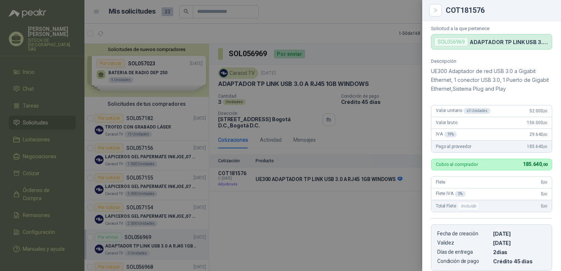  Describe the element at coordinates (538, 134) in the screenshot. I see `span: 29.640` at that location.